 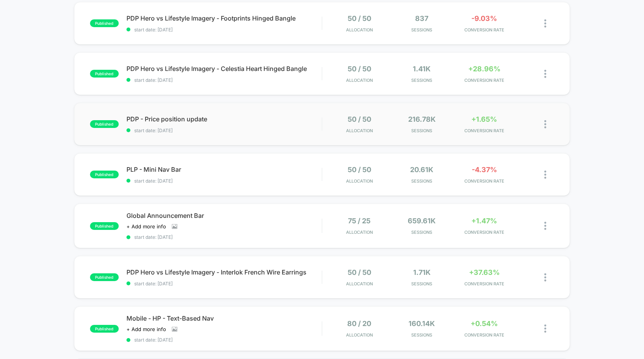 I want to click on span: 80 / 20, so click(x=359, y=323).